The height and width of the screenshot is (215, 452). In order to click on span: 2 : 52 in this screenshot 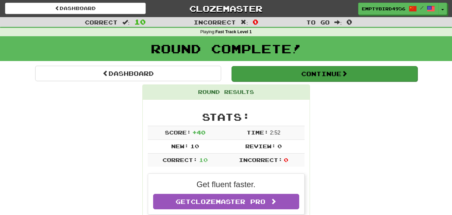, I will do `click(275, 132)`.